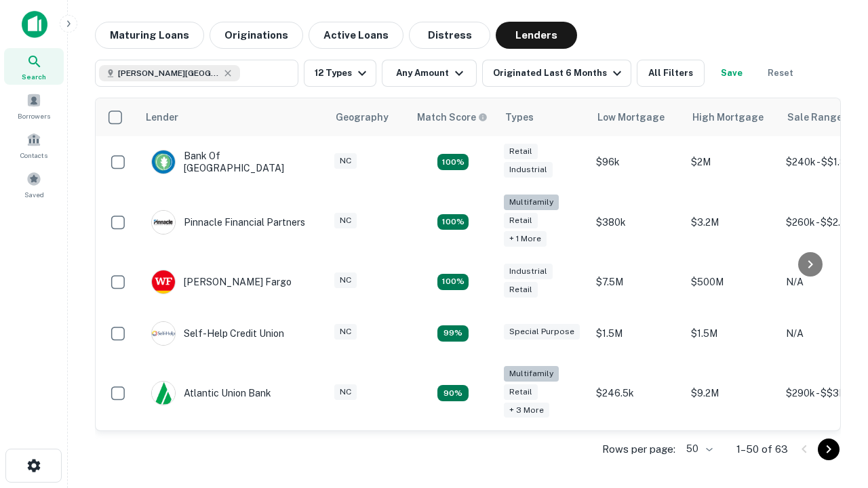 The height and width of the screenshot is (488, 868). Describe the element at coordinates (453, 162) in the screenshot. I see `div: Matching Properties: 15, hasApolloMatch: undefined` at that location.